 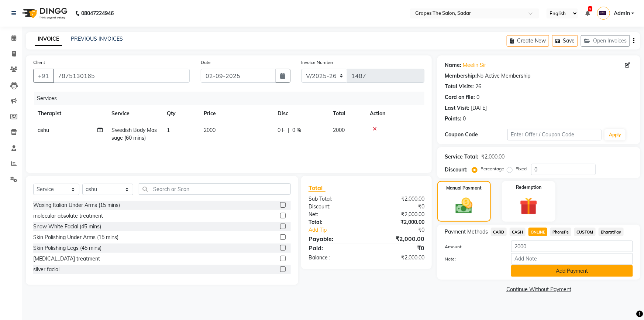 What do you see at coordinates (611, 232) in the screenshot?
I see `span: BharatPay` at bounding box center [611, 232].